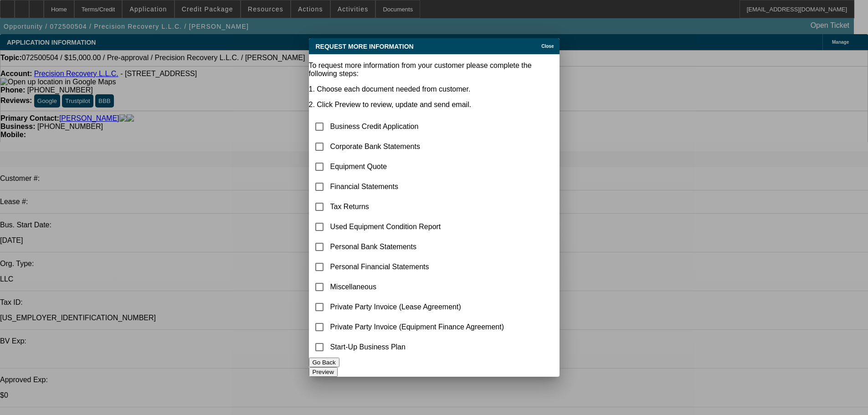  What do you see at coordinates (418, 167) in the screenshot?
I see `td: Equipment Quote` at bounding box center [418, 167].